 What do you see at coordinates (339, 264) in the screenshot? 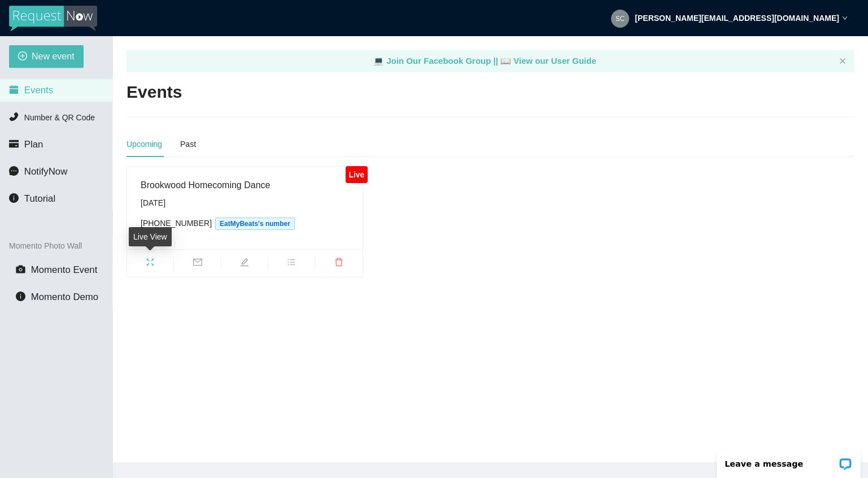
I see `span: delete` at bounding box center [339, 264].